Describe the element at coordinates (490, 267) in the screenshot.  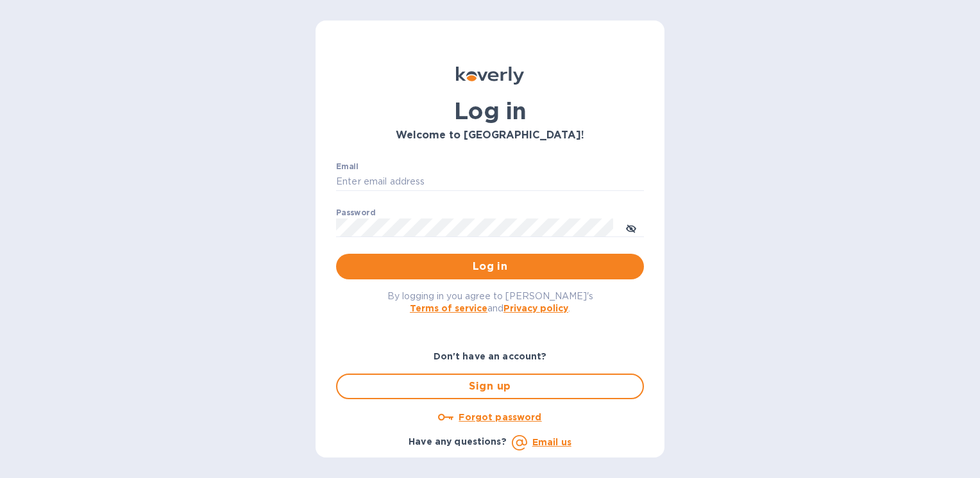
I see `button: Log in` at that location.